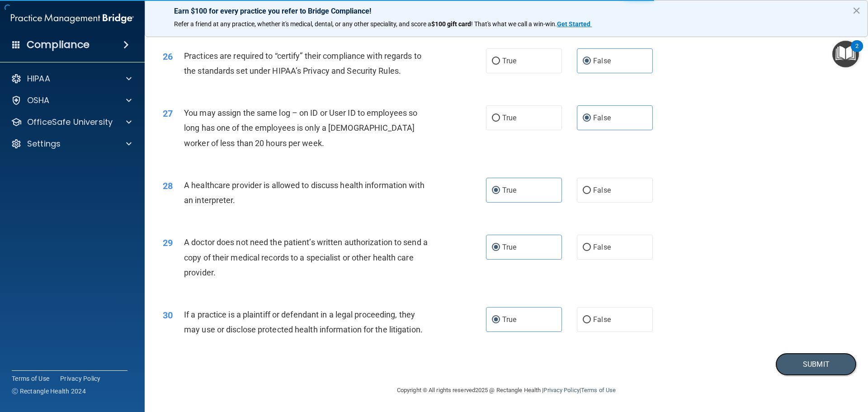 The image size is (868, 412). What do you see at coordinates (167, 113) in the screenshot?
I see `span: 27` at bounding box center [167, 113].